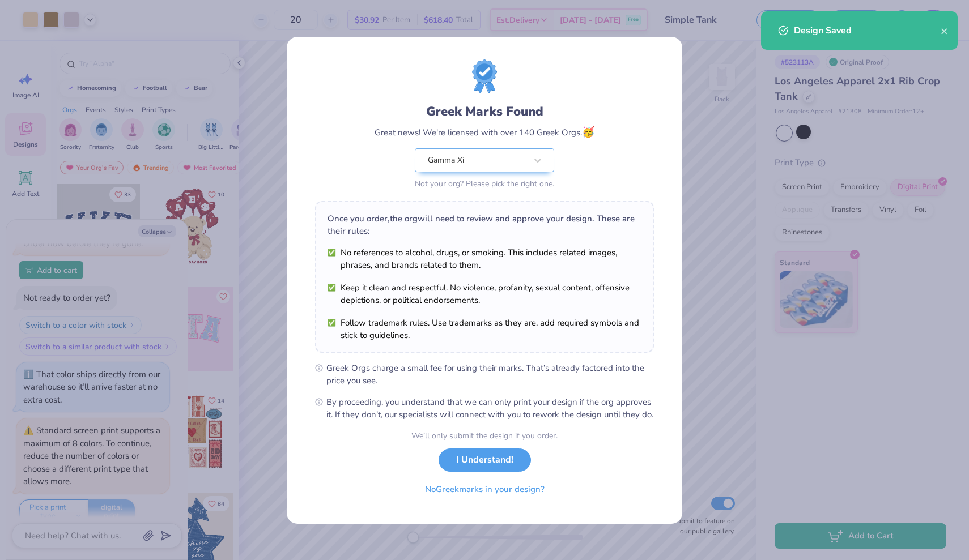  What do you see at coordinates (484, 294) in the screenshot?
I see `li: Keep it clean and respectful. No violence, profanity, sexual content, offensive depictions, or po...` at bounding box center [484, 294].